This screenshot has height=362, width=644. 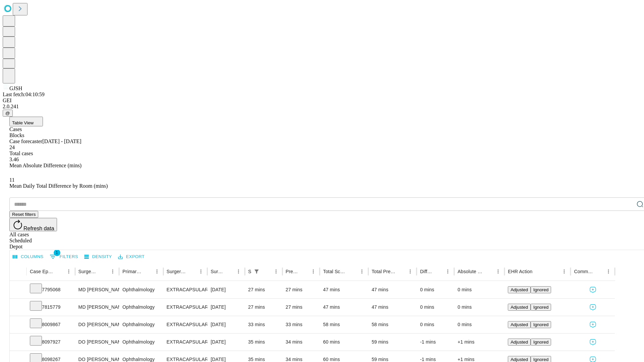 What do you see at coordinates (14, 159) in the screenshot?
I see `span: 3.46` at bounding box center [14, 159].